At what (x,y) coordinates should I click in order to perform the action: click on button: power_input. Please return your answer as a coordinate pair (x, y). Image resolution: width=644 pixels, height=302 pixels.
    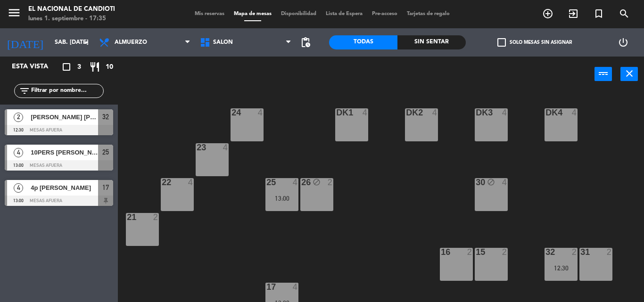
    Looking at the image, I should click on (603, 74).